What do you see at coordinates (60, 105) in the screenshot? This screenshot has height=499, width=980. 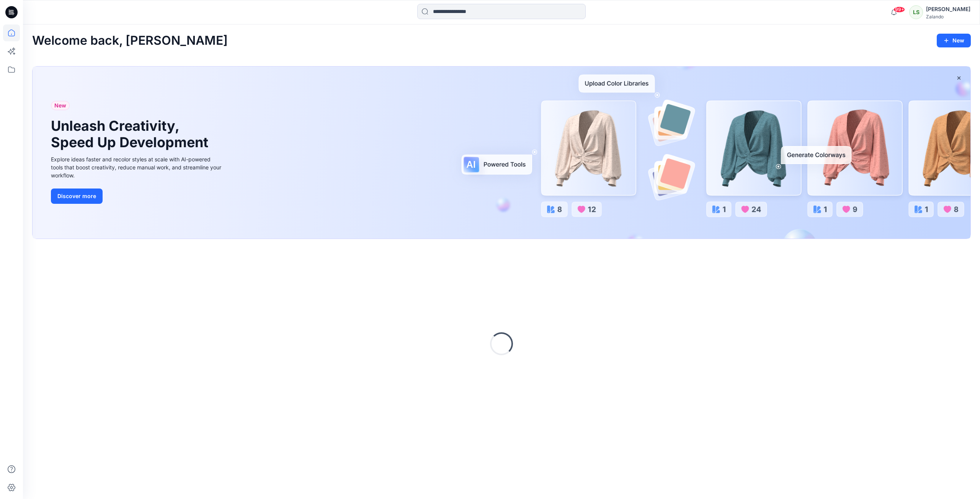 I see `span: New` at bounding box center [60, 105].